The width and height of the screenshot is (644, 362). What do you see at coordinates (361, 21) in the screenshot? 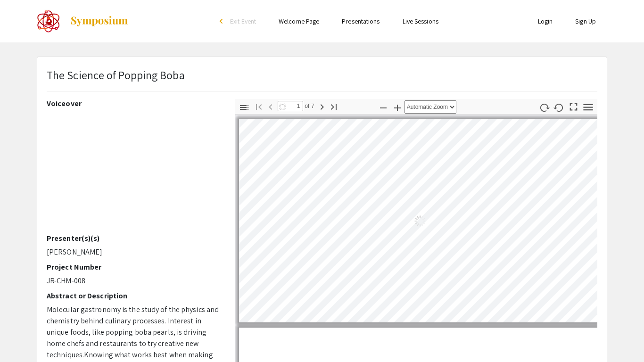
I see `a: Presentations` at bounding box center [361, 21].